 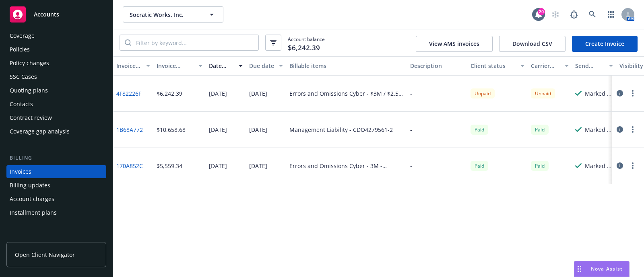 What do you see at coordinates (169, 93) in the screenshot?
I see `div: $6,242.39` at bounding box center [169, 93].